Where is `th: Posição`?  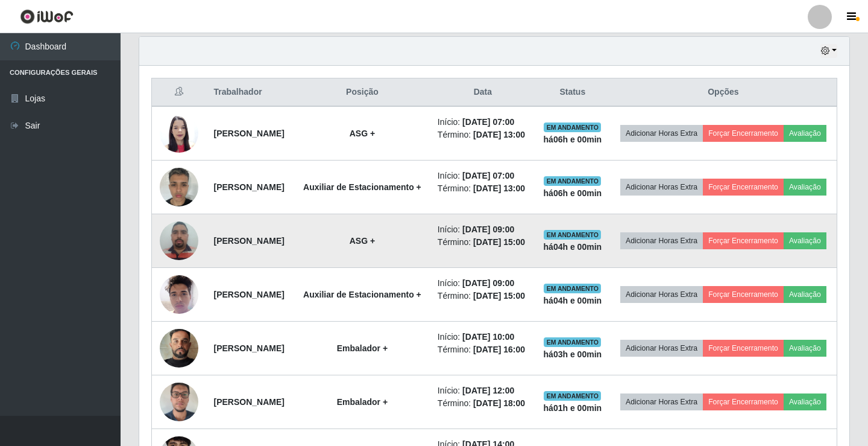 th: Posição is located at coordinates (362, 93).